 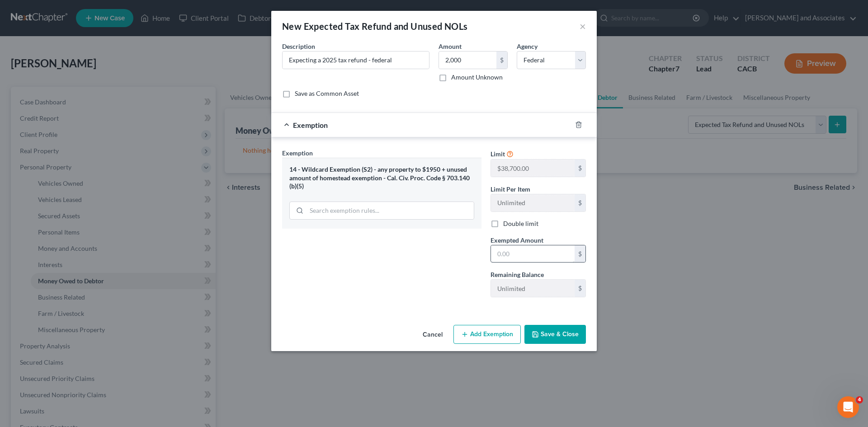 What do you see at coordinates (528, 46) in the screenshot?
I see `label: Agency` at bounding box center [528, 46].